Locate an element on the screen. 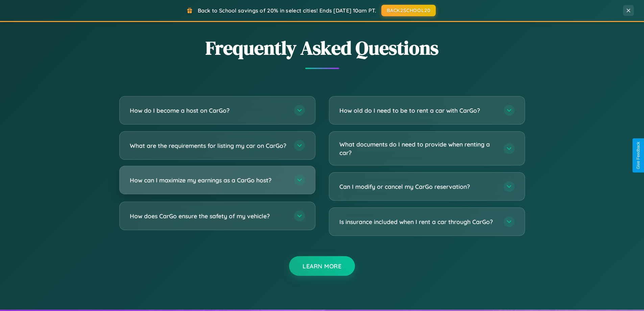 This screenshot has height=311, width=644. h3: Can I modify or cancel my CarGo reservation? is located at coordinates (418, 187).